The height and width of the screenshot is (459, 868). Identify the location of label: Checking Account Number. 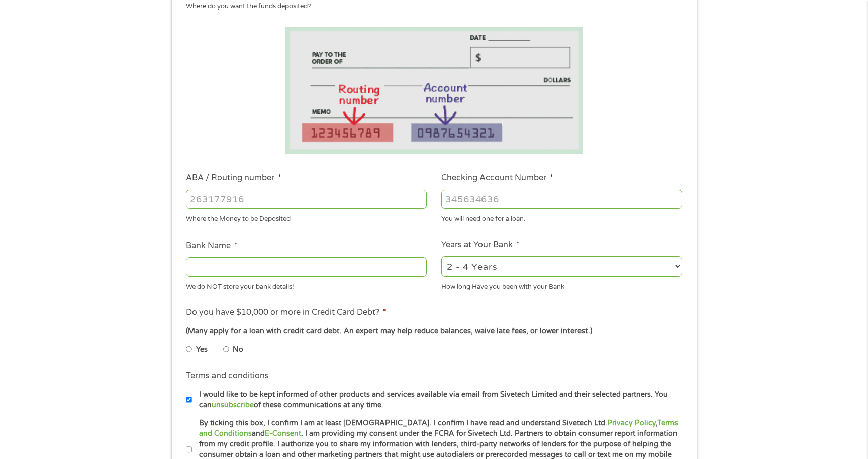
(497, 178).